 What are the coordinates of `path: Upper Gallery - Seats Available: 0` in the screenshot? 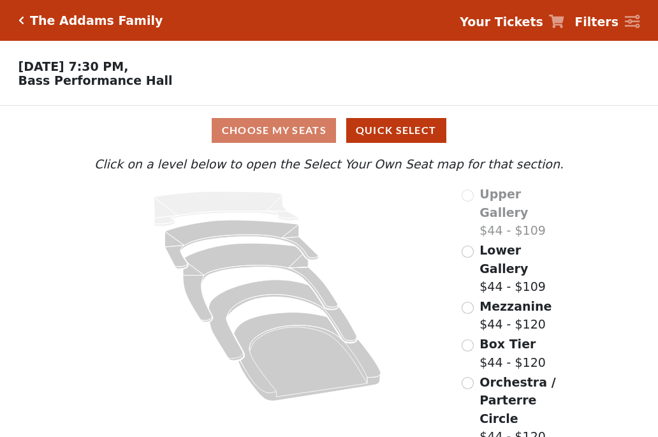 It's located at (226, 208).